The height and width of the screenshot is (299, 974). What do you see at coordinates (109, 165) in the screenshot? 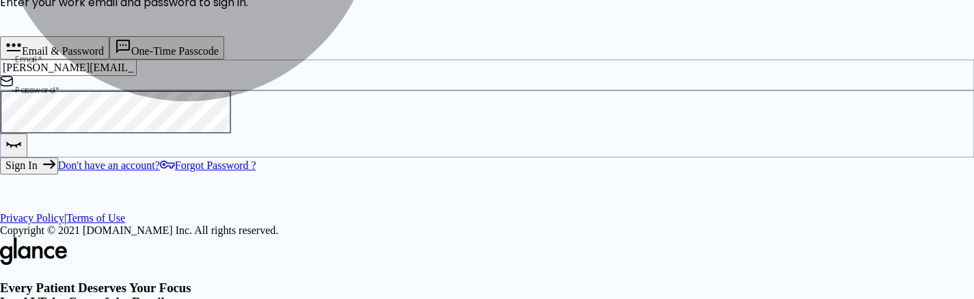
I see `a: Don't have an account?` at bounding box center [109, 165].